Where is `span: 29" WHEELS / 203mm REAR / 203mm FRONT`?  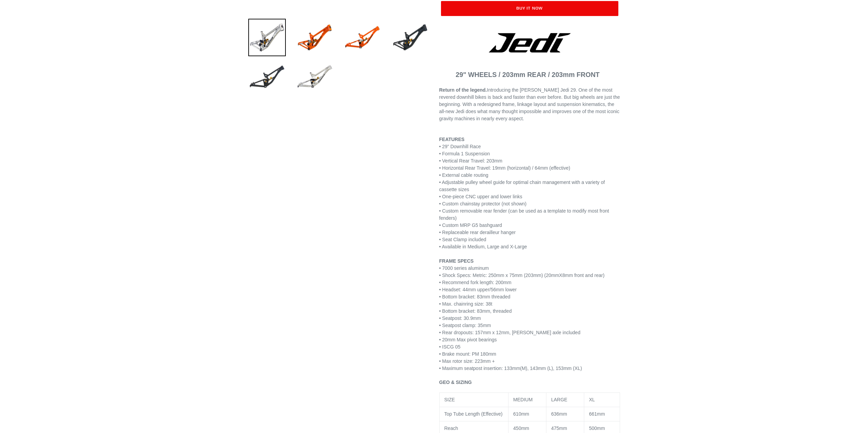
span: 29" WHEELS / 203mm REAR / 203mm FRONT is located at coordinates (528, 75).